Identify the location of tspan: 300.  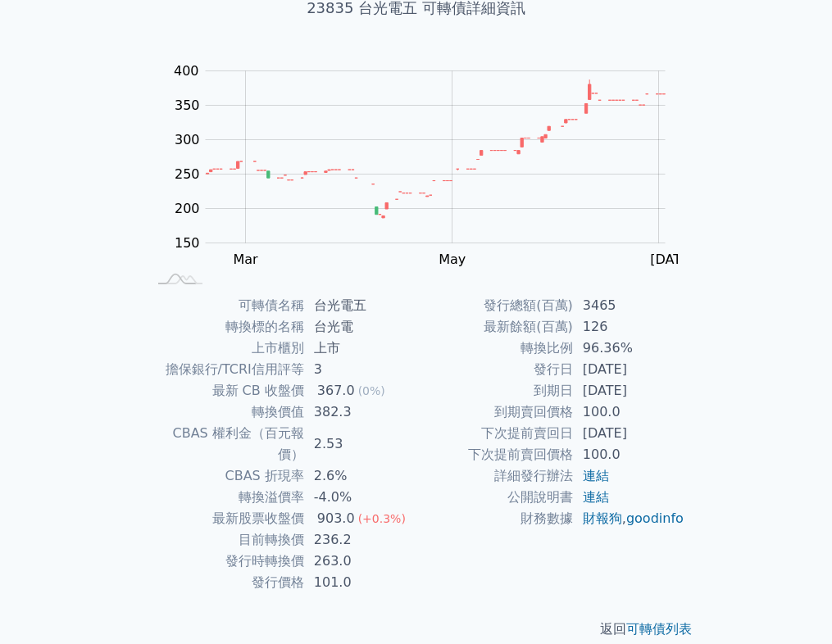
(187, 139).